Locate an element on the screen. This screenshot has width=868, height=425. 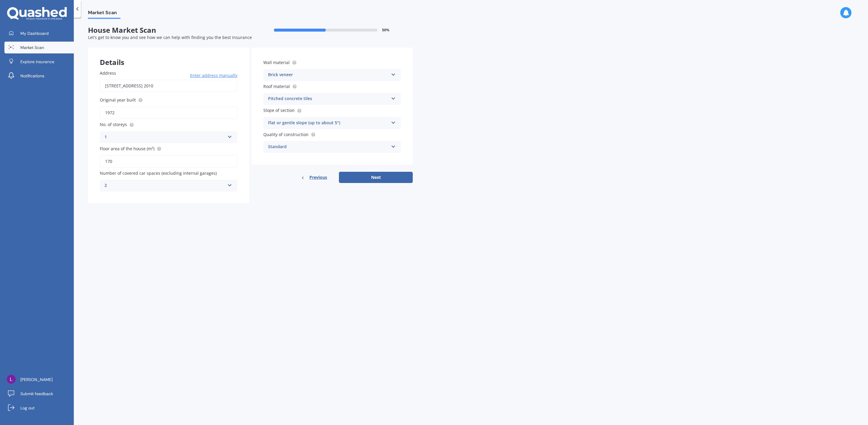
span: Slope of section is located at coordinates (279, 110).